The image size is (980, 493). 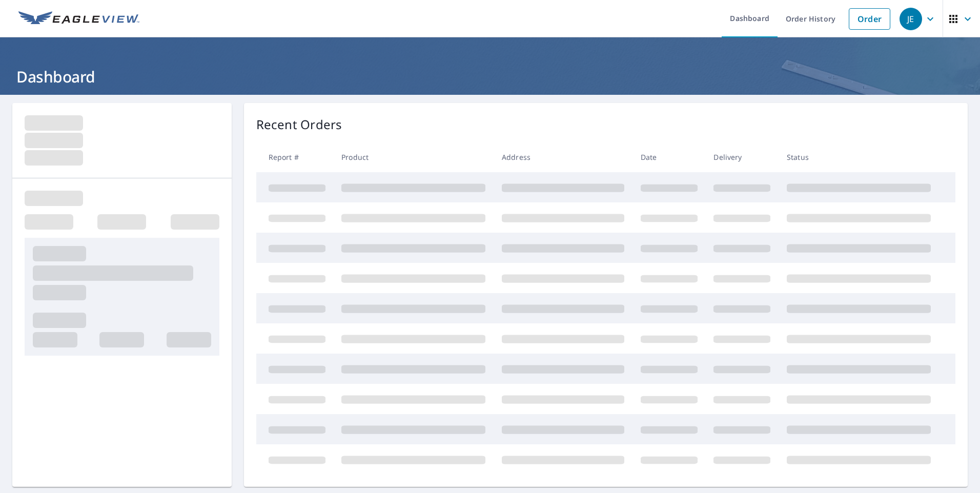 What do you see at coordinates (299, 125) in the screenshot?
I see `p: Recent Orders` at bounding box center [299, 125].